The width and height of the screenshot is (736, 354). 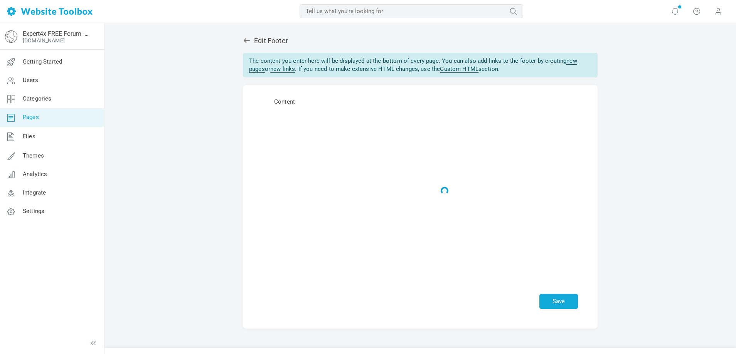 I want to click on span: Analytics, so click(x=35, y=174).